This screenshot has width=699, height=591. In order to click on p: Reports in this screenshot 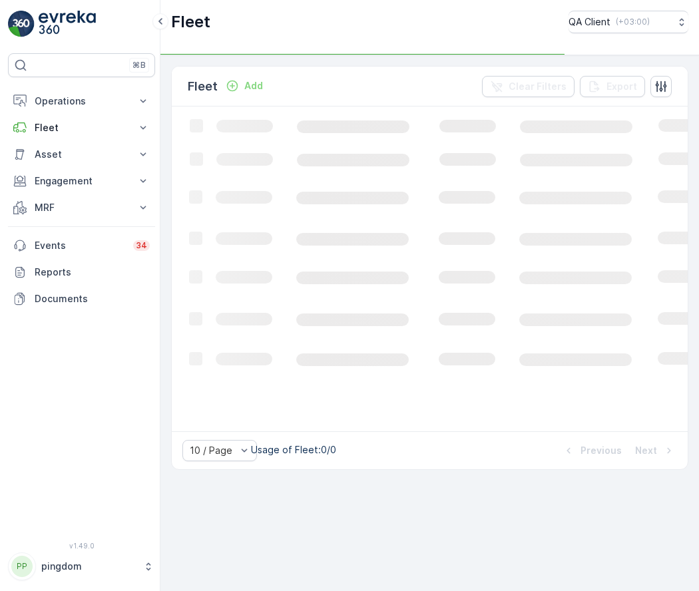, I will do `click(92, 272)`.